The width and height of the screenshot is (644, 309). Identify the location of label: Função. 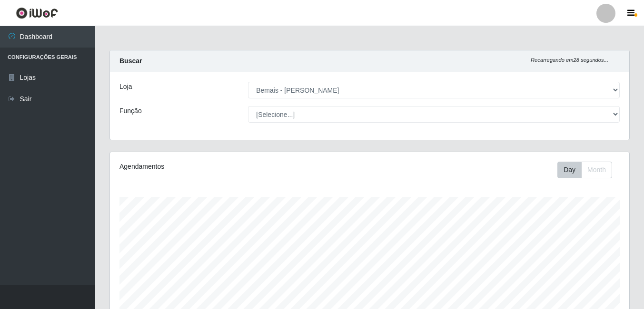
(130, 111).